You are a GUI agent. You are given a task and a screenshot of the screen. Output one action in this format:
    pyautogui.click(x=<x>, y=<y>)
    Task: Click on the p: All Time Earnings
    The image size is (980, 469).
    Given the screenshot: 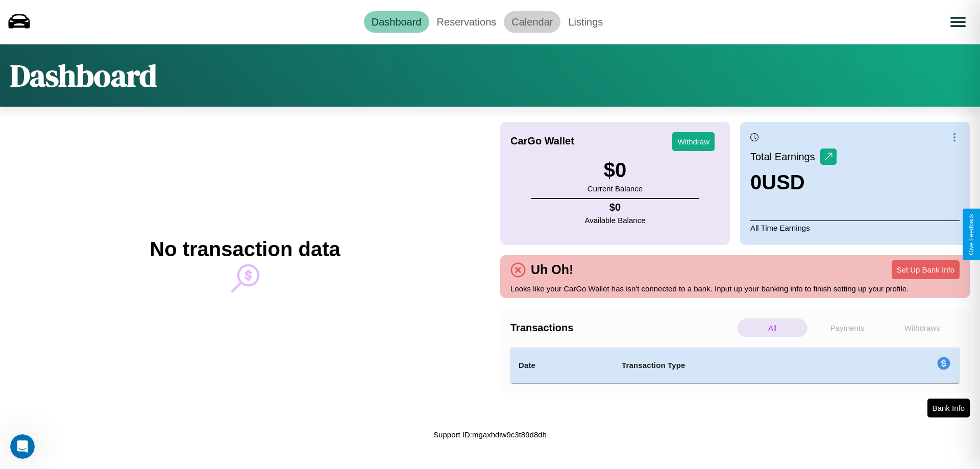 What is the action you would take?
    pyautogui.click(x=855, y=227)
    